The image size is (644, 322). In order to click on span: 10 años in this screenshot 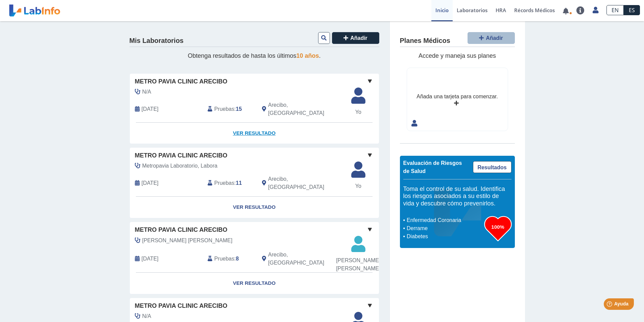, I will do `click(308, 56)`.